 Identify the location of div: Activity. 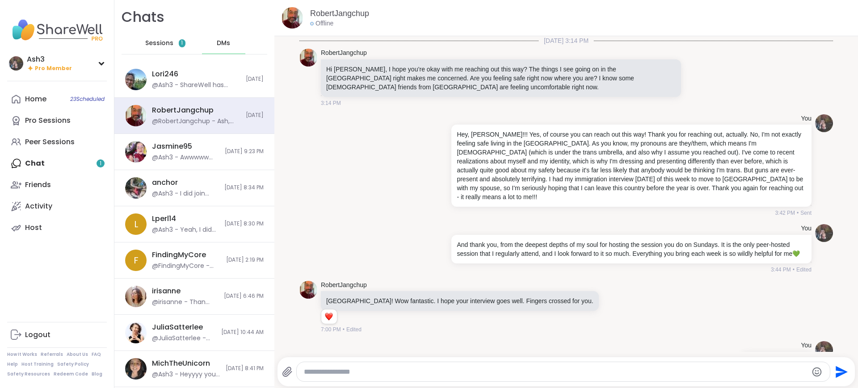
(38, 207).